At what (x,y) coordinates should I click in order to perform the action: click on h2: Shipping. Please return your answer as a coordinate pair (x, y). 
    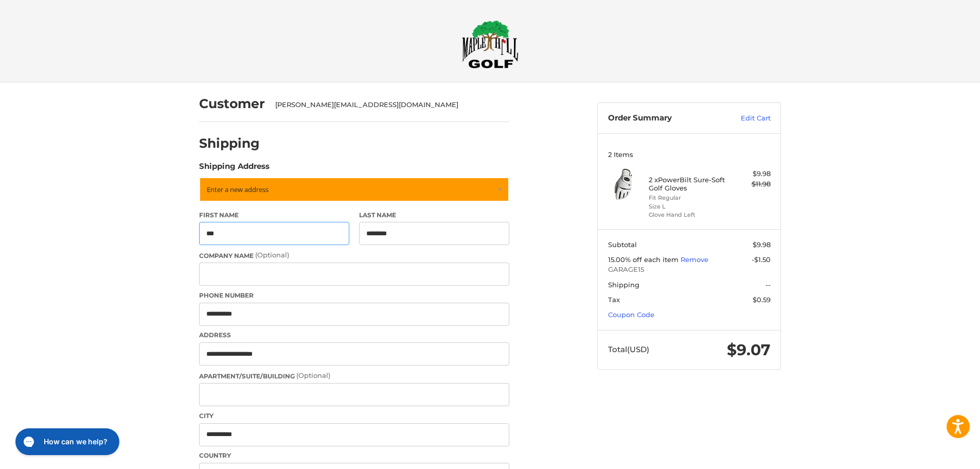
    Looking at the image, I should click on (230, 143).